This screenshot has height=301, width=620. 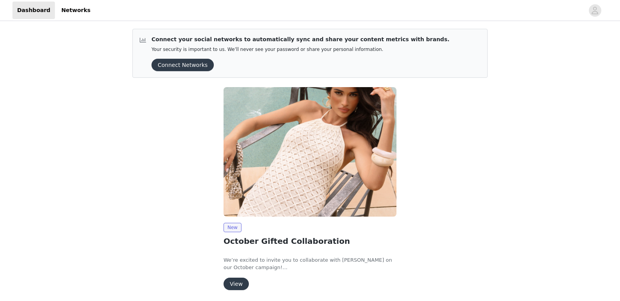 I want to click on div: avatar, so click(x=595, y=11).